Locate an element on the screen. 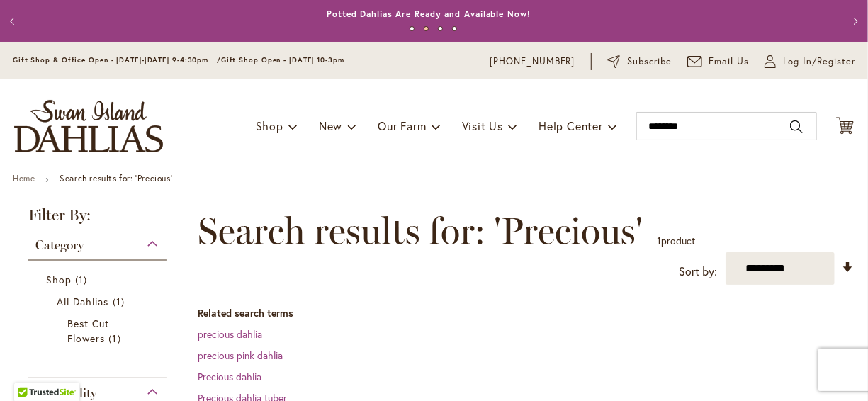  a: Home is located at coordinates (24, 178).